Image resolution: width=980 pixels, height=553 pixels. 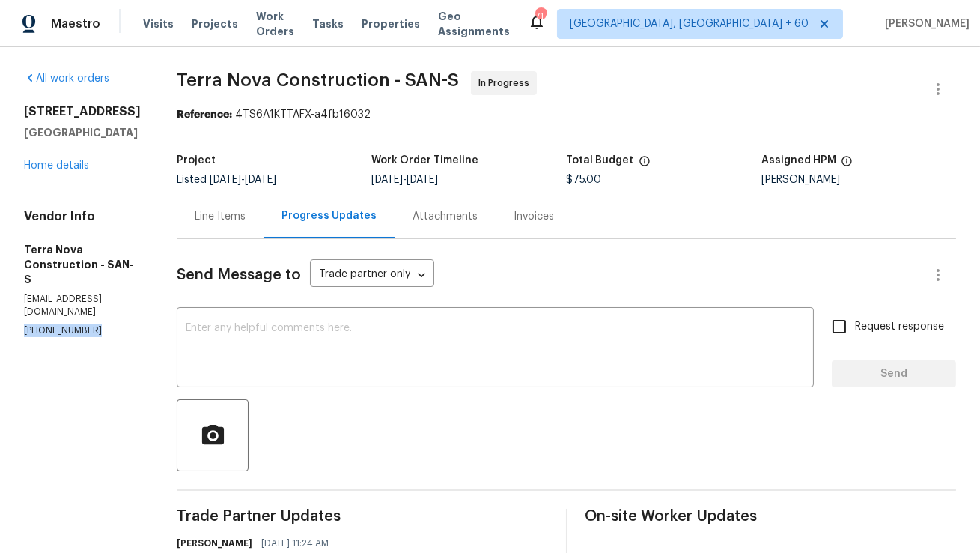 I want to click on h5: Assigned HPM, so click(x=799, y=160).